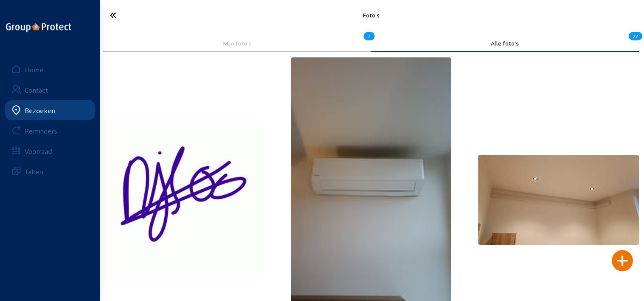 Image resolution: width=644 pixels, height=301 pixels. Describe the element at coordinates (34, 70) in the screenshot. I see `div: Home` at that location.